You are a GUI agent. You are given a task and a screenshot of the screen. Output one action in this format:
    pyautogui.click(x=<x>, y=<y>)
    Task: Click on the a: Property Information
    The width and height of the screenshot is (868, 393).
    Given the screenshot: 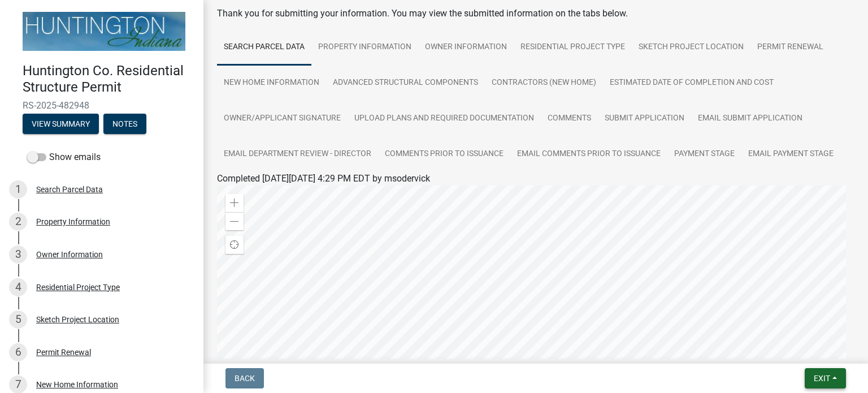 What is the action you would take?
    pyautogui.click(x=365, y=47)
    